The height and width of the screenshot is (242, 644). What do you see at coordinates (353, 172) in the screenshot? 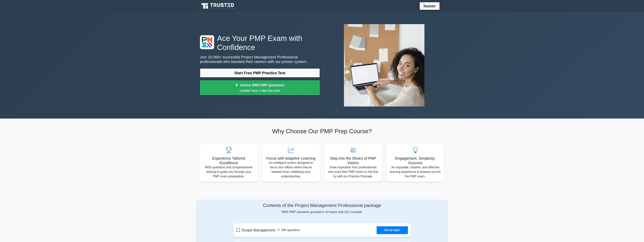
I see `p: Draw inspiration from professionals who aced their PMP exam on the first try with our Practice Pa...` at bounding box center [353, 172].